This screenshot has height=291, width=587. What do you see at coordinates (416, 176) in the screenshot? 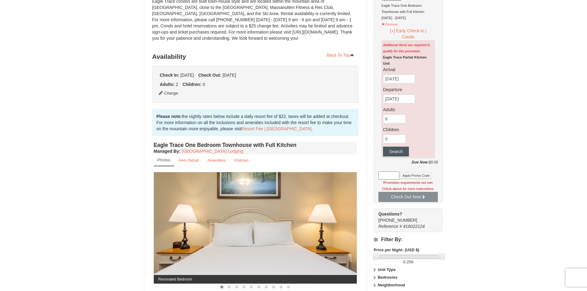
I see `button: Apply Promo Code` at bounding box center [416, 176].